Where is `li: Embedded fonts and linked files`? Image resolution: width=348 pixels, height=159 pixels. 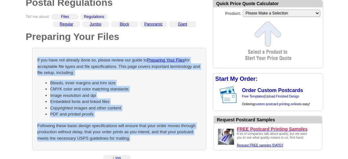 li: Embedded fonts and linked files is located at coordinates (126, 102).